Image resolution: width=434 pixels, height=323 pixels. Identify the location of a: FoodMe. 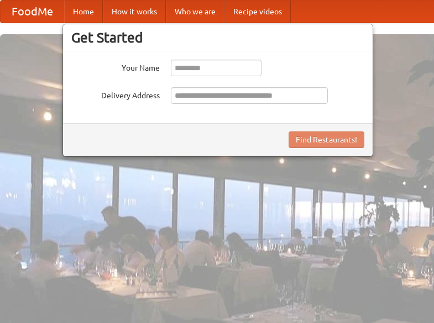
(32, 12).